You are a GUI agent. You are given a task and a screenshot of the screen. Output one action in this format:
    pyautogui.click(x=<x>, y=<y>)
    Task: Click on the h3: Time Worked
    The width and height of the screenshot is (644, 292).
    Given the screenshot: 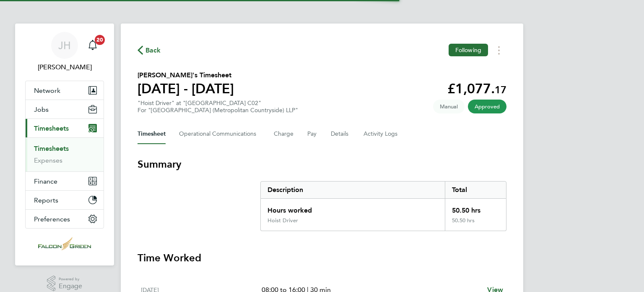 What is the action you would take?
    pyautogui.click(x=322, y=258)
    